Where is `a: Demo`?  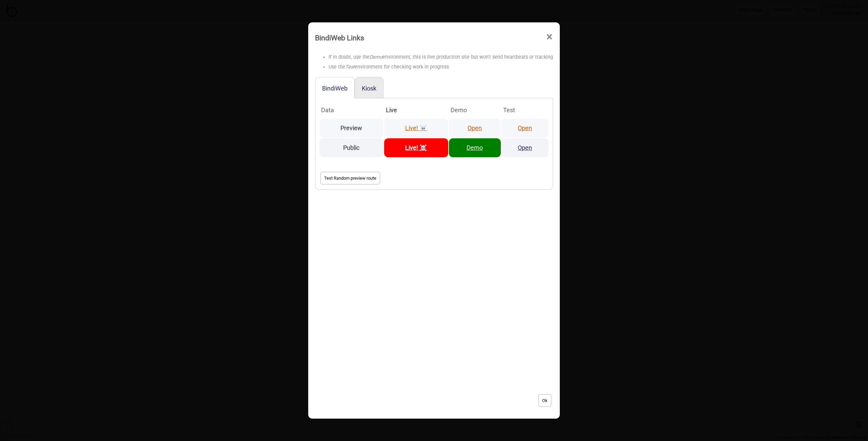 a: Demo is located at coordinates (475, 148).